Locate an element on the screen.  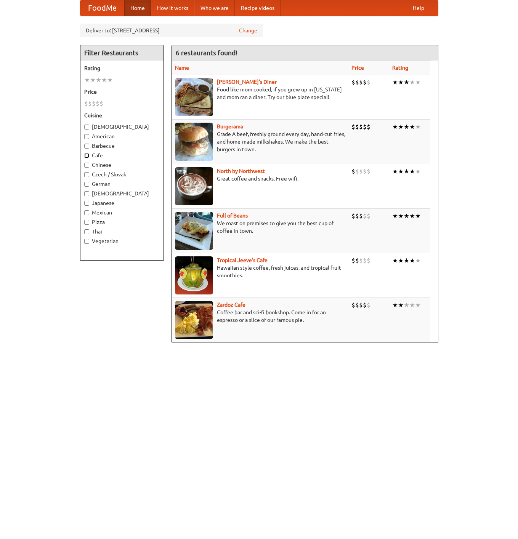
img: north.jpg is located at coordinates (194, 186).